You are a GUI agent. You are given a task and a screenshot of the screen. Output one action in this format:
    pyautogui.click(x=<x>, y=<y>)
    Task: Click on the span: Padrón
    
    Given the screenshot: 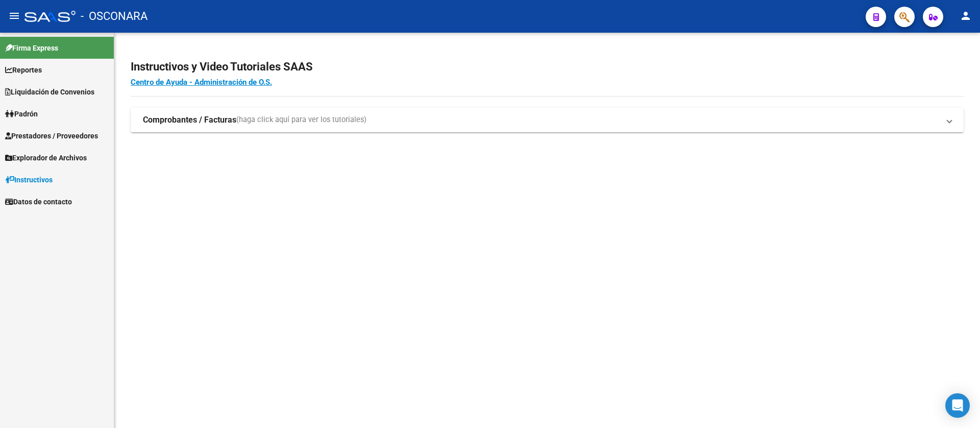 What is the action you would take?
    pyautogui.click(x=21, y=113)
    